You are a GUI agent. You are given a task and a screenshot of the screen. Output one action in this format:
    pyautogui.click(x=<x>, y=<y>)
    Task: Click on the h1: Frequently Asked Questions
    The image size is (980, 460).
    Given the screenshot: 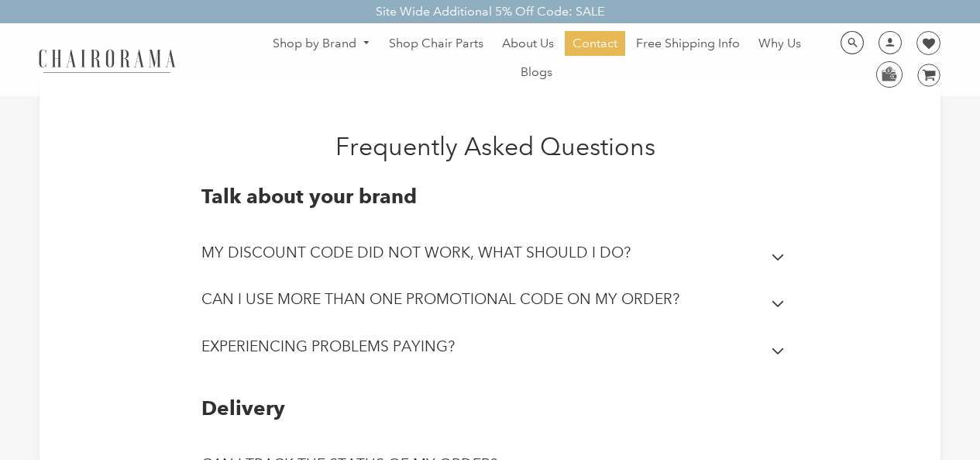 What is the action you would take?
    pyautogui.click(x=495, y=147)
    